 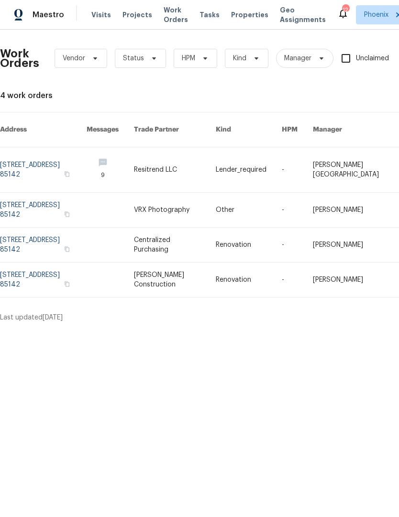 What do you see at coordinates (48, 15) in the screenshot?
I see `span: Maestro` at bounding box center [48, 15].